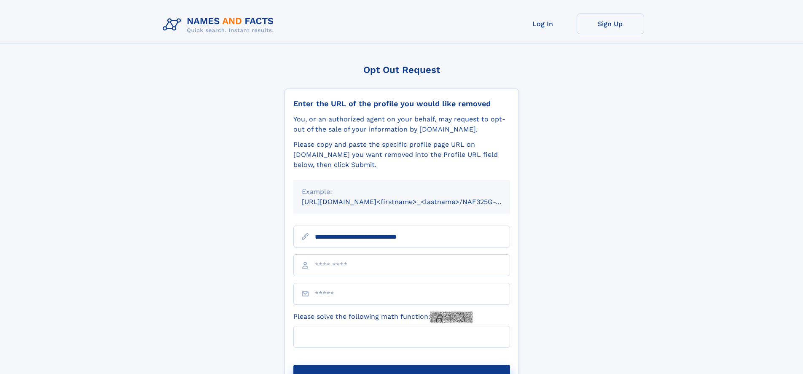  What do you see at coordinates (402, 104) in the screenshot?
I see `div: Enter the URL of the profile you would like removed` at bounding box center [402, 104].